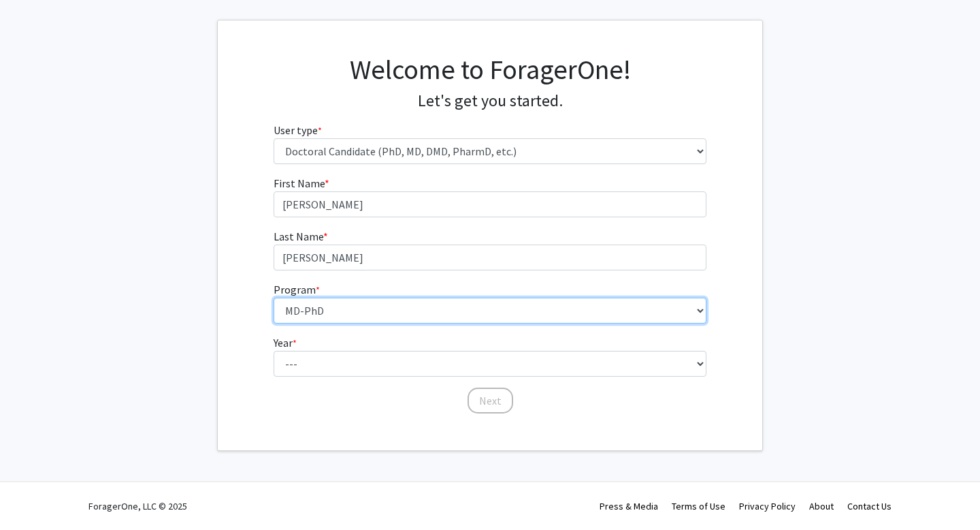  Describe the element at coordinates (285, 343) in the screenshot. I see `label: Year` at that location.